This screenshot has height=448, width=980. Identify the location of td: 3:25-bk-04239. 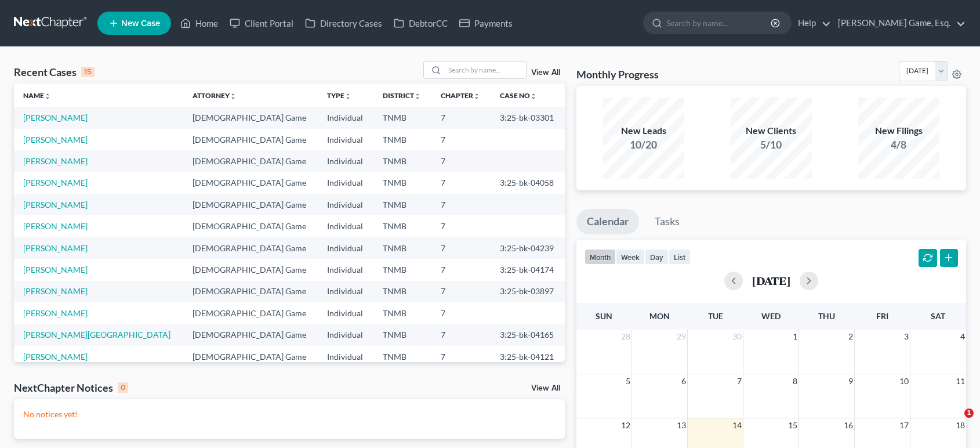
(528, 248).